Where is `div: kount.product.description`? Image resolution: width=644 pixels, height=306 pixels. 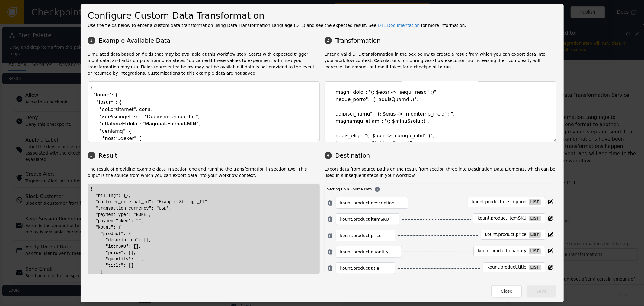
div: kount.product.description is located at coordinates (499, 202).